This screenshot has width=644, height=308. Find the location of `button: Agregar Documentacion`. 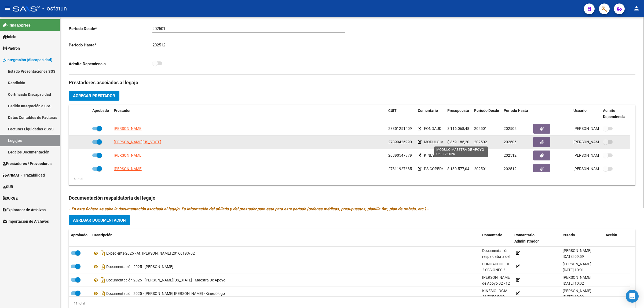

button: Agregar Documentacion is located at coordinates (99, 220).